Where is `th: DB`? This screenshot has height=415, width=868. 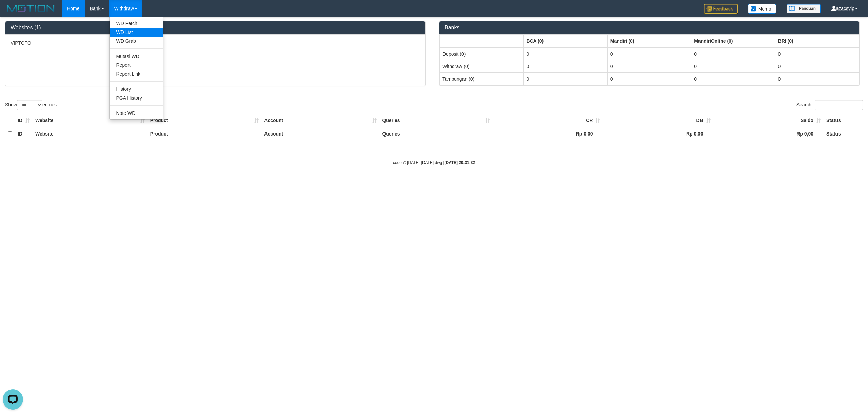 th: DB is located at coordinates (658, 120).